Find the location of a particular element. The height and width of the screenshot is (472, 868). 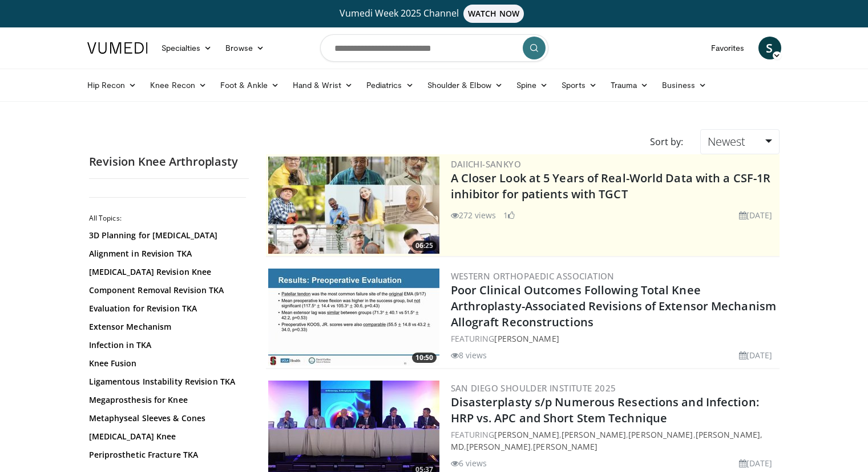

span: 10:50 is located at coordinates (424, 357).